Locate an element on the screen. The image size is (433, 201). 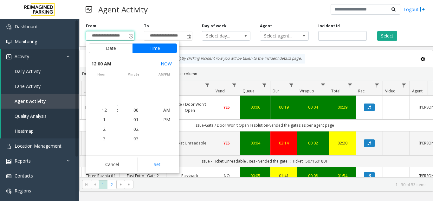
span: Rec. is located at coordinates (362, 91).